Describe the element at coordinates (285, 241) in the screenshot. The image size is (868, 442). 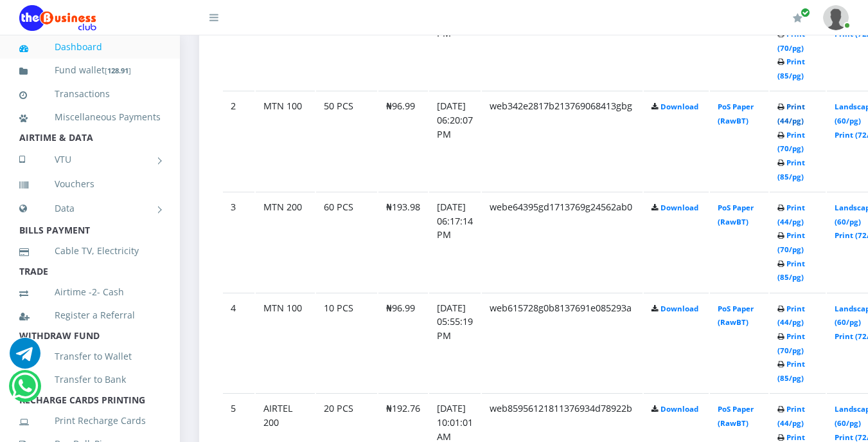
I see `td: MTN 200` at that location.